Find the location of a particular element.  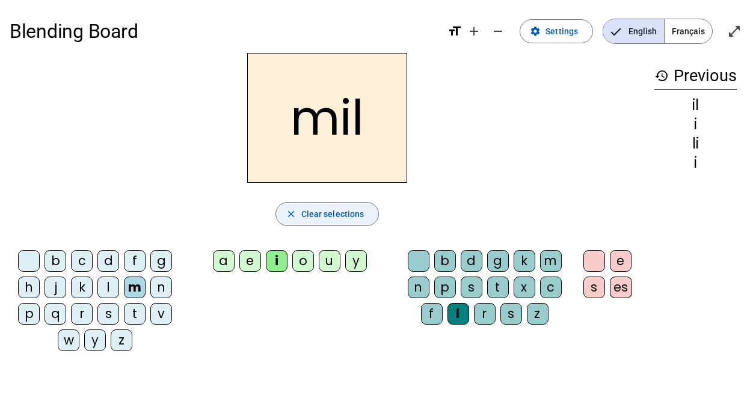

button: Clear selections is located at coordinates (327, 214).